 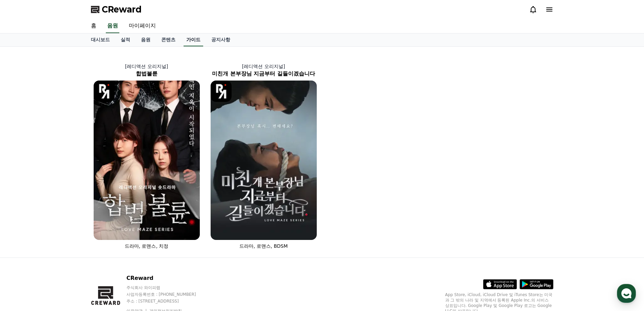 I want to click on span: CReward, so click(x=122, y=10).